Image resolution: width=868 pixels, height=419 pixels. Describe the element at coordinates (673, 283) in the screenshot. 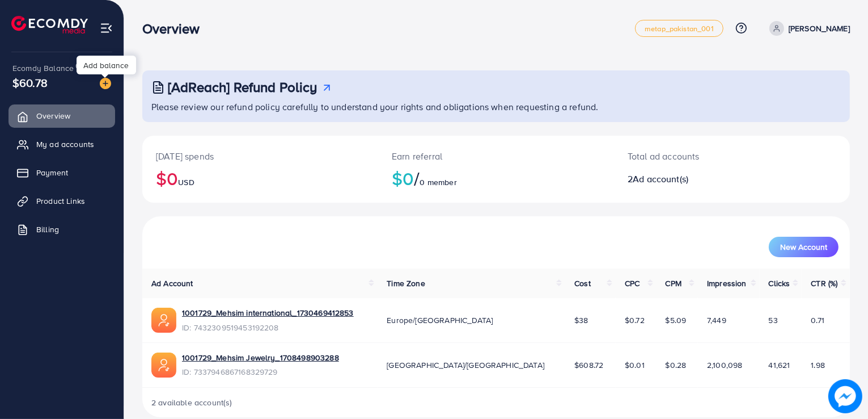

I see `span: CPM` at that location.